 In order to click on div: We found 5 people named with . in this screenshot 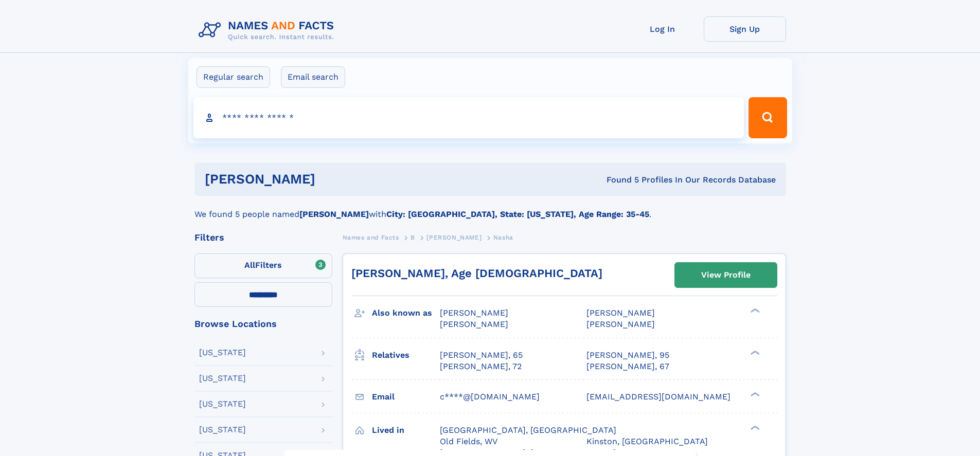, I will do `click(490, 208)`.